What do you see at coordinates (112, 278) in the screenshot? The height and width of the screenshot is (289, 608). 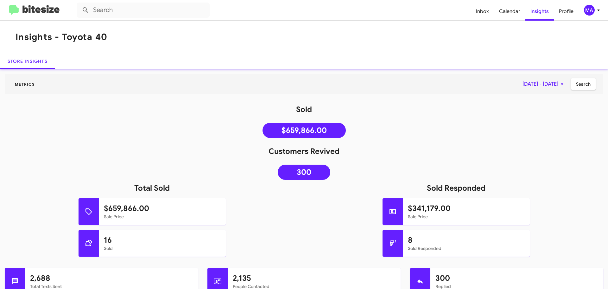 I see `h1: 2,688` at bounding box center [112, 278].